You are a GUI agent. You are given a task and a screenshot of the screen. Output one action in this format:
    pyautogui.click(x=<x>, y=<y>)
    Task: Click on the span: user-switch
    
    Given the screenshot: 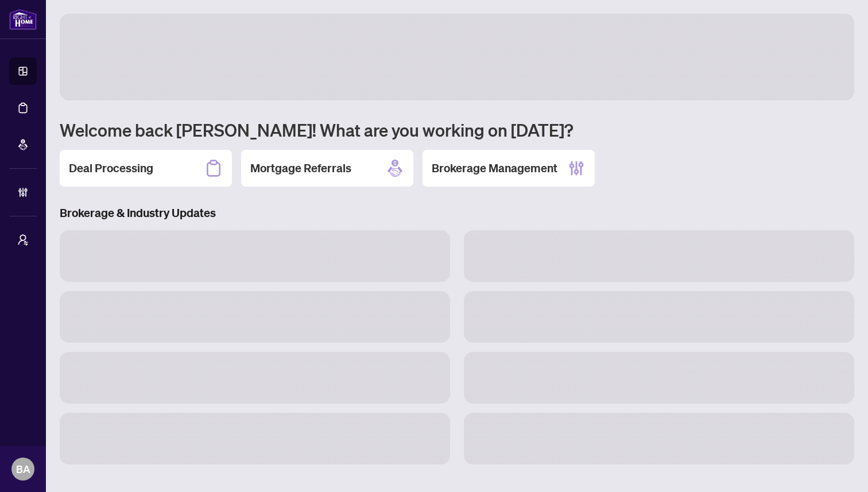 What is the action you would take?
    pyautogui.click(x=23, y=240)
    